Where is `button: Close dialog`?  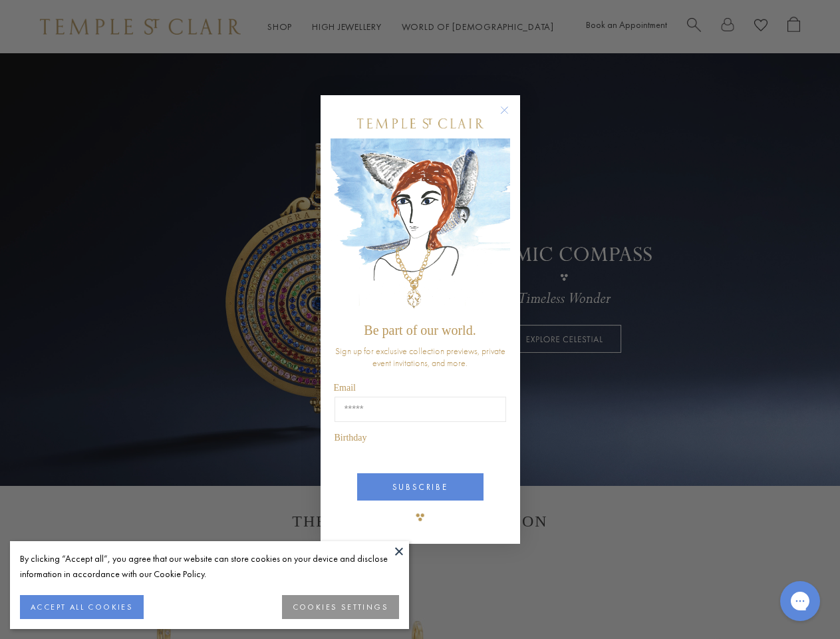
button: Close dialog is located at coordinates (511, 116).